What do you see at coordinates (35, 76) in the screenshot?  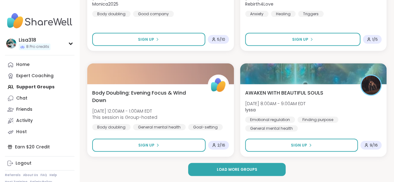 I see `div: Expert Coaching` at bounding box center [35, 76].